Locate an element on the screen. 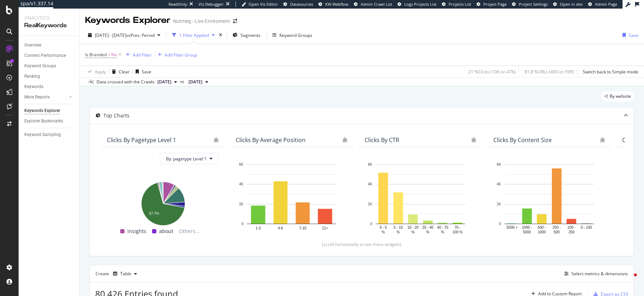 The width and height of the screenshot is (644, 296). span: Logs Projects List is located at coordinates (420, 4).